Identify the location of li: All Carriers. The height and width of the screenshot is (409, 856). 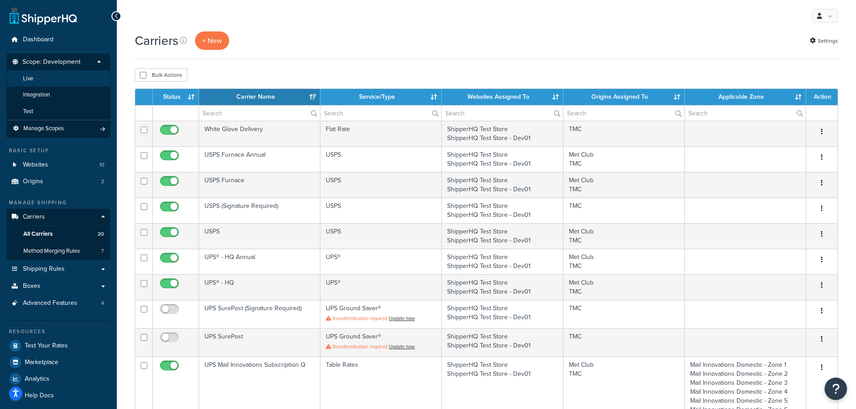
(58, 234).